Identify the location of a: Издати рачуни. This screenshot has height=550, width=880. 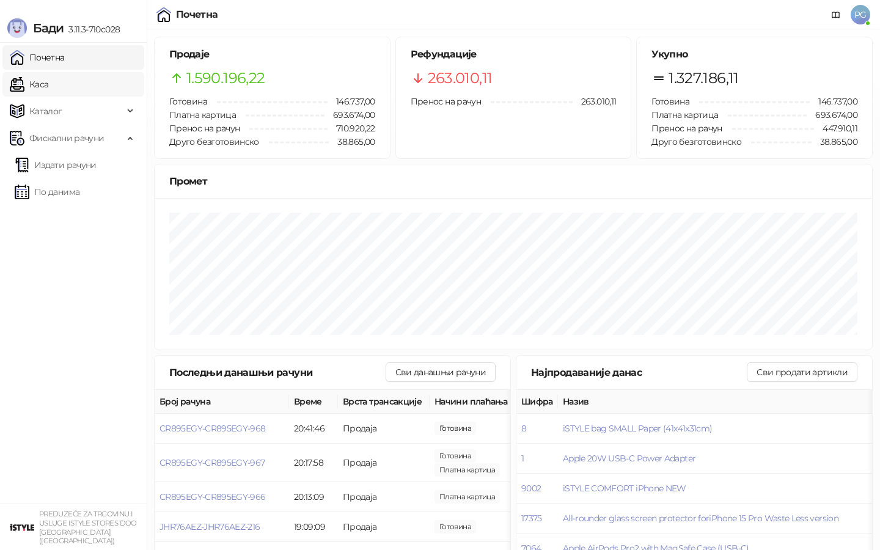
(56, 165).